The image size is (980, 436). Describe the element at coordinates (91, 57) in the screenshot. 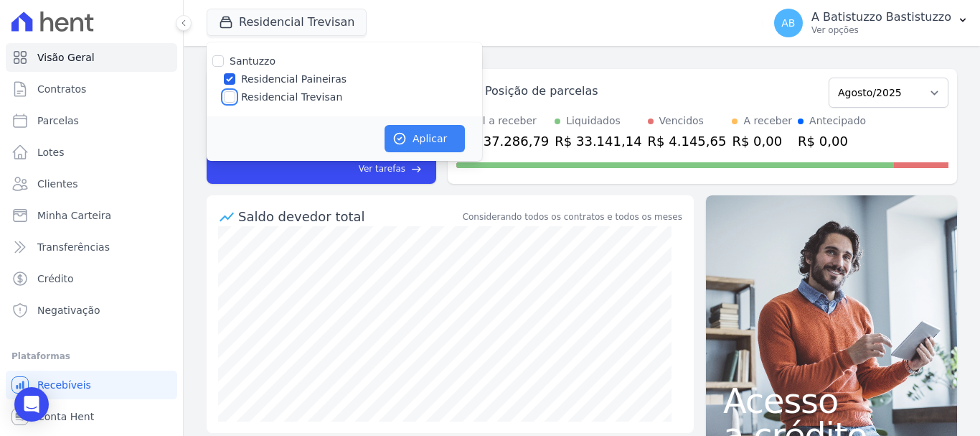

I see `a: Visão Geral` at that location.